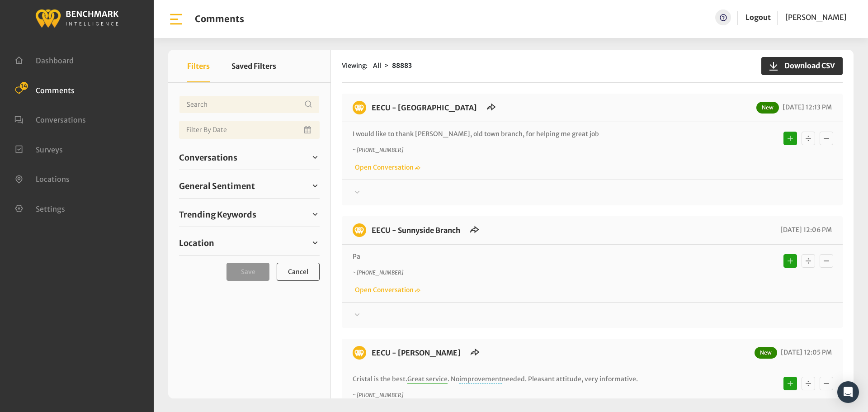 The width and height of the screenshot is (868, 412). Describe the element at coordinates (55, 60) in the screenshot. I see `span: Dashboard` at that location.